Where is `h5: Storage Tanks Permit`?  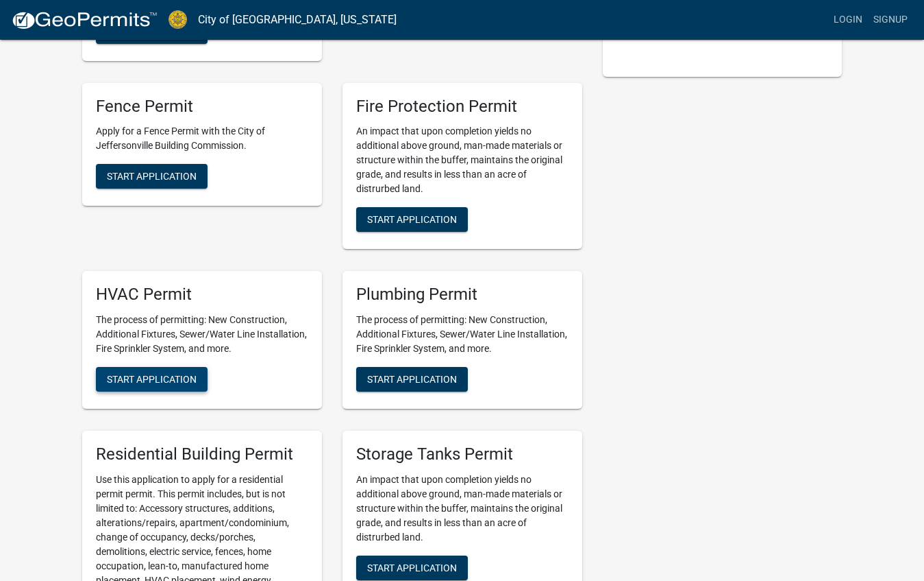 h5: Storage Tanks Permit is located at coordinates (463, 454).